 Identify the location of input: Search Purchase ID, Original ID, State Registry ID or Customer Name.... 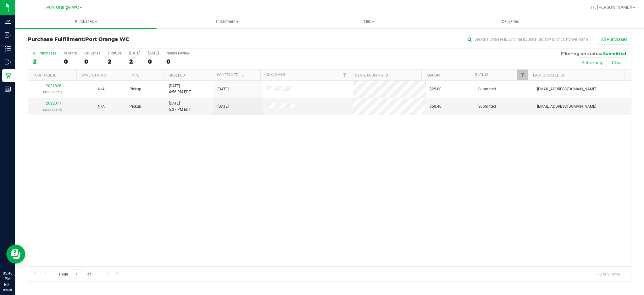
(528, 39).